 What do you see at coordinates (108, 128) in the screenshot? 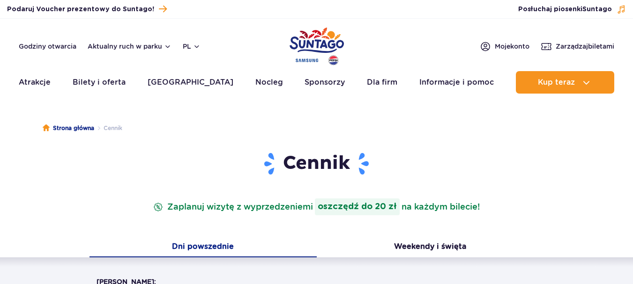
I see `li: Cennik` at bounding box center [108, 128].